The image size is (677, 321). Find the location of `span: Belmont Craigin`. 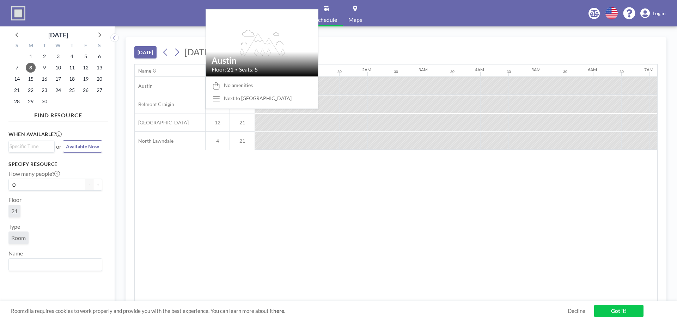

span: Belmont Craigin is located at coordinates (155, 104).